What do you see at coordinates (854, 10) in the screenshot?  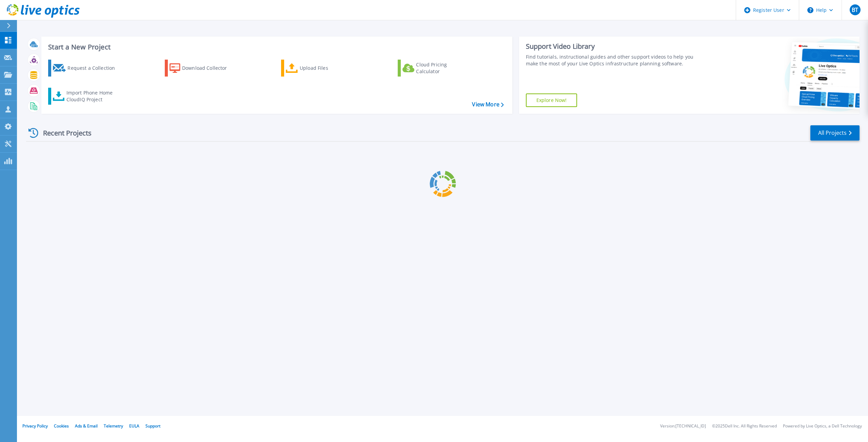 I see `span: BT` at bounding box center [854, 10].